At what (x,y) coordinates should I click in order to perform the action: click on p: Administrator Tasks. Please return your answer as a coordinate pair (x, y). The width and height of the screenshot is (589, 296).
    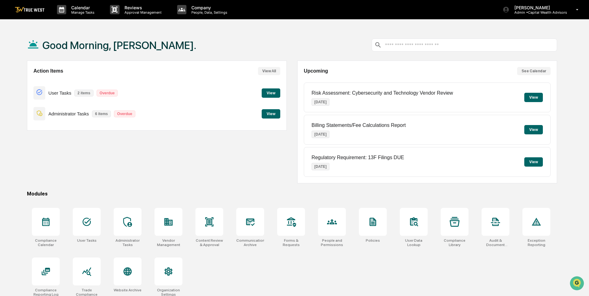
    Looking at the image, I should click on (68, 113).